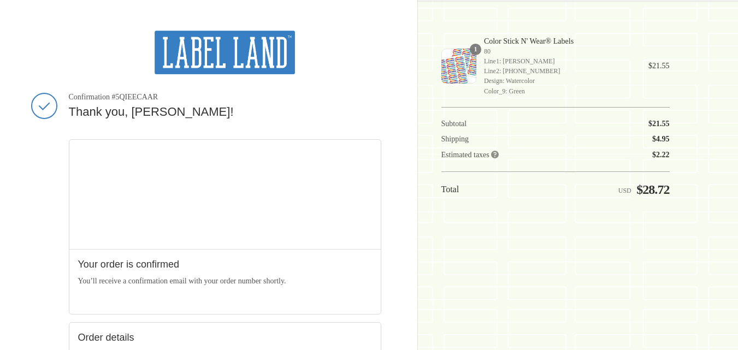 Image resolution: width=738 pixels, height=350 pixels. Describe the element at coordinates (224, 52) in the screenshot. I see `img: Label Land` at that location.